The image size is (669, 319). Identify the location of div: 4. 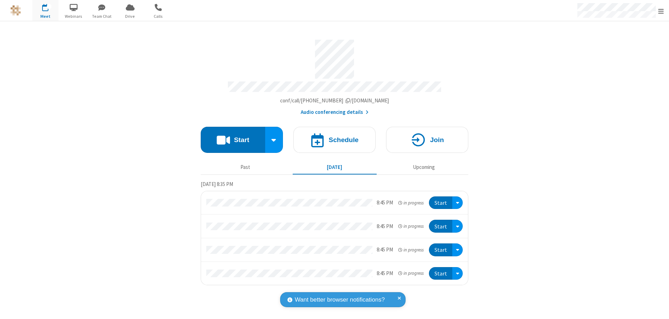
(49, 6).